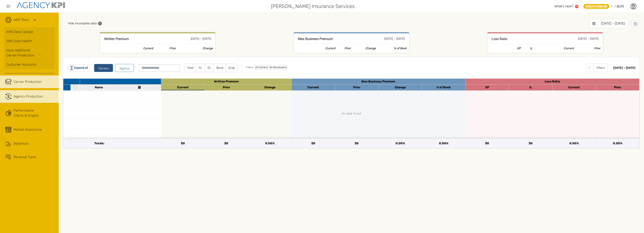 The height and width of the screenshot is (233, 644). I want to click on div: Incurred Losses, so click(531, 87).